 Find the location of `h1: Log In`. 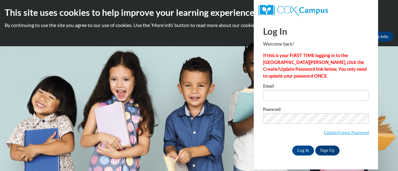

h1: Log In is located at coordinates (316, 31).